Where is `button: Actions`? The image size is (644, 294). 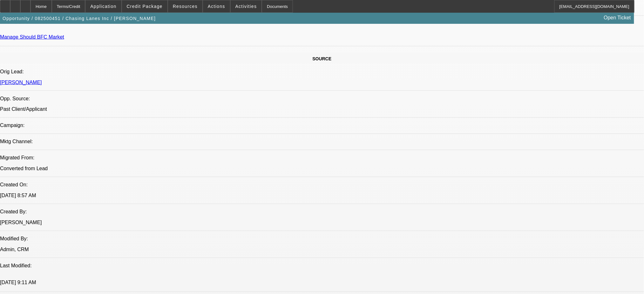
button: Actions is located at coordinates (216, 6).